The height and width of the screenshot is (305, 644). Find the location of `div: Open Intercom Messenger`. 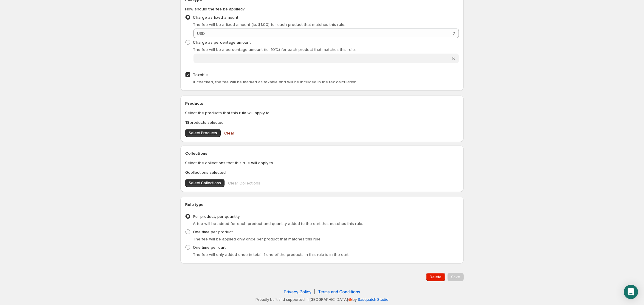

div: Open Intercom Messenger is located at coordinates (630, 292).